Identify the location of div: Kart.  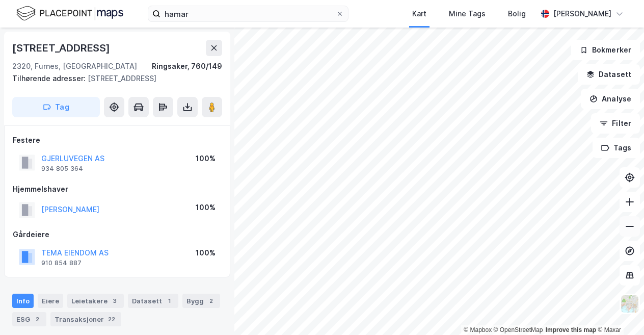
(419, 14).